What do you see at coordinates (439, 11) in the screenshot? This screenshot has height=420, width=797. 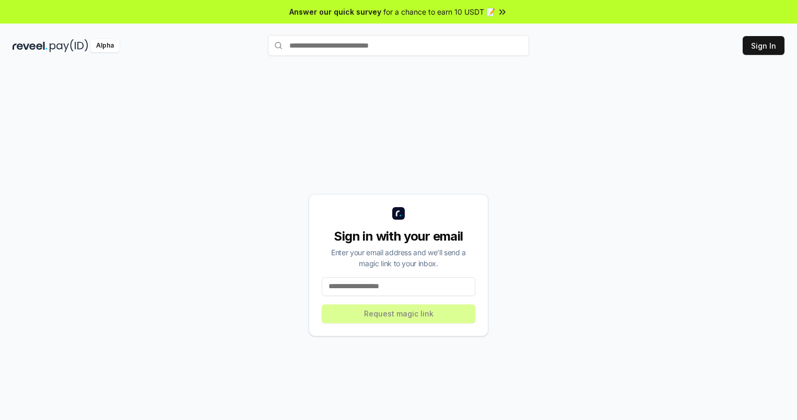 I see `span: for a chance to earn 10 USDT 📝` at bounding box center [439, 11].